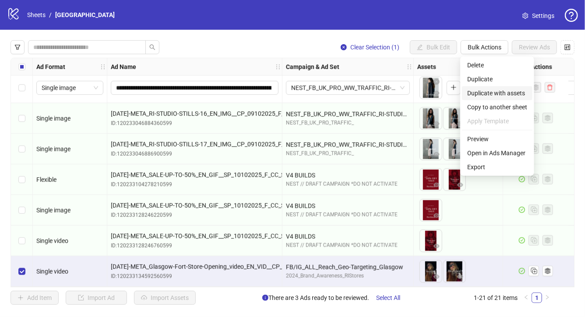 The width and height of the screenshot is (585, 317). I want to click on a: Settings, so click(538, 16).